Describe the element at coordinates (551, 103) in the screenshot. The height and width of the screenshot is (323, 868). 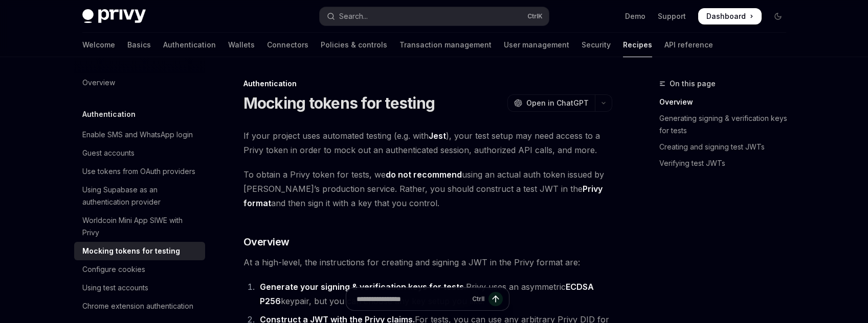
I see `button: Open in ChatGPT` at that location.